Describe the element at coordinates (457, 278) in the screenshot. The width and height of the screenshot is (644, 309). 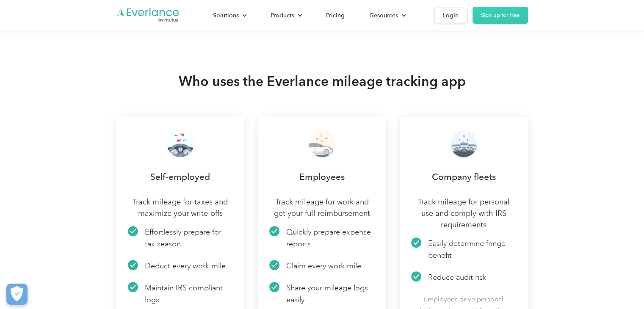
I see `p: Reduce audit risk` at that location.